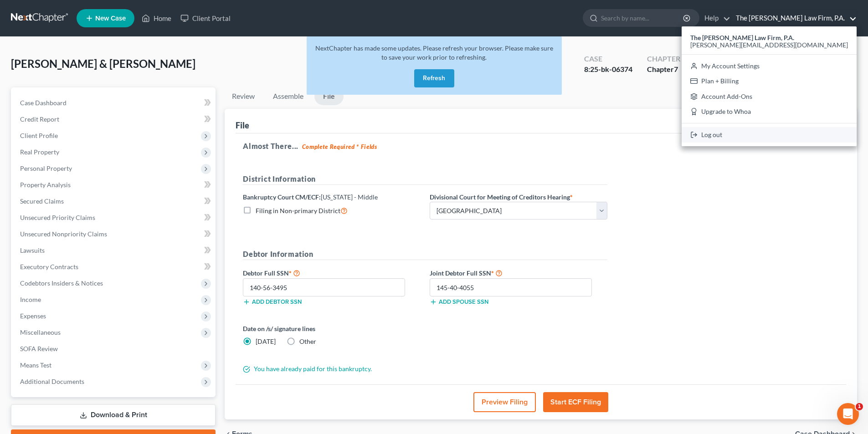 This screenshot has height=434, width=868. Describe the element at coordinates (425, 179) in the screenshot. I see `h5: District Information` at that location.